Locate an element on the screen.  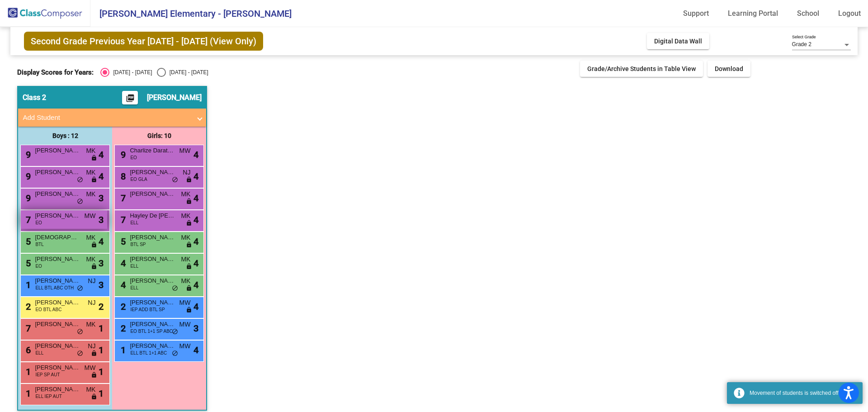
span: EO BTL ABC is located at coordinates (48, 309).